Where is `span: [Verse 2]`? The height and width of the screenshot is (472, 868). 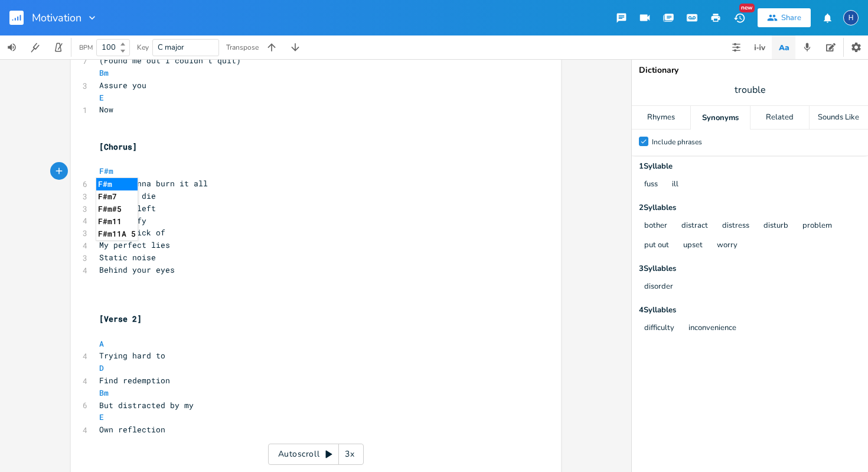
span: [Verse 2] is located at coordinates (120, 318).